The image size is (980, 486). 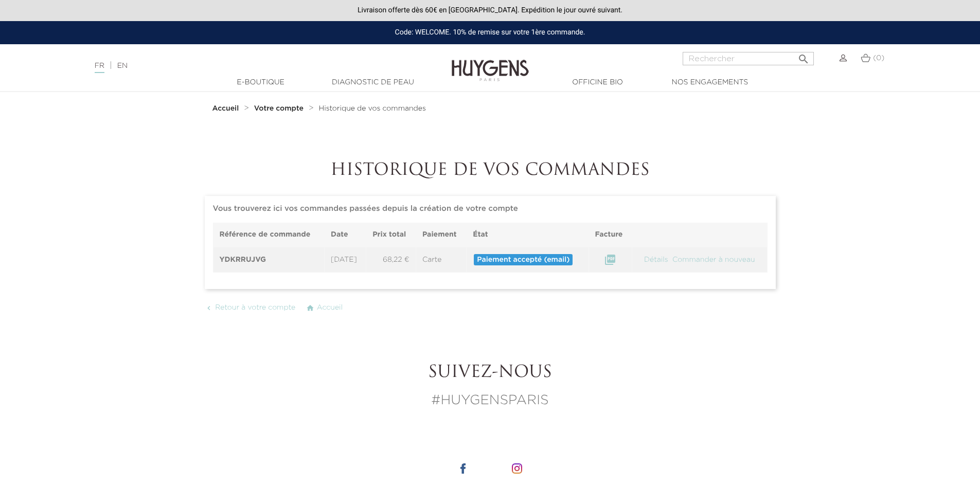 What do you see at coordinates (252, 308) in the screenshot?
I see `a:  Retour à votre compte` at bounding box center [252, 308].